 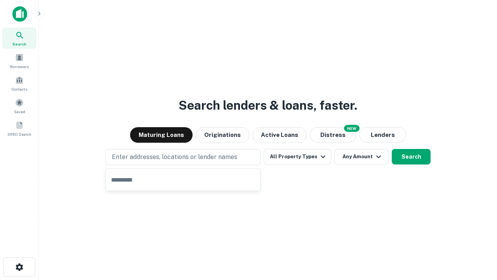 What do you see at coordinates (174, 157) in the screenshot?
I see `p: Enter addresses, locations or lender names` at bounding box center [174, 157].